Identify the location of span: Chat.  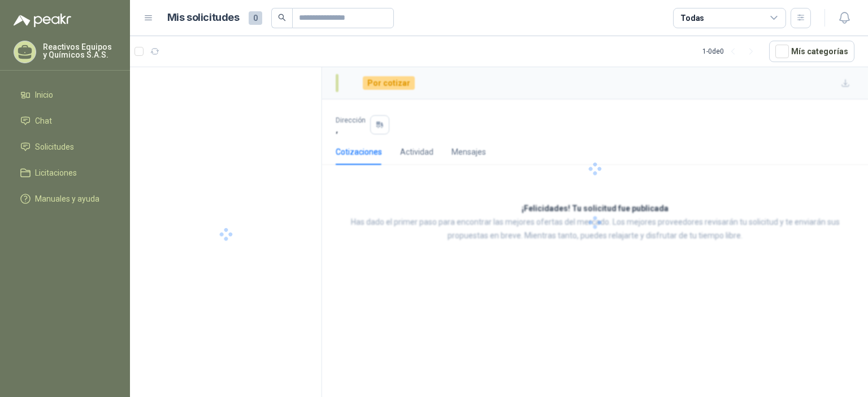
(43, 121).